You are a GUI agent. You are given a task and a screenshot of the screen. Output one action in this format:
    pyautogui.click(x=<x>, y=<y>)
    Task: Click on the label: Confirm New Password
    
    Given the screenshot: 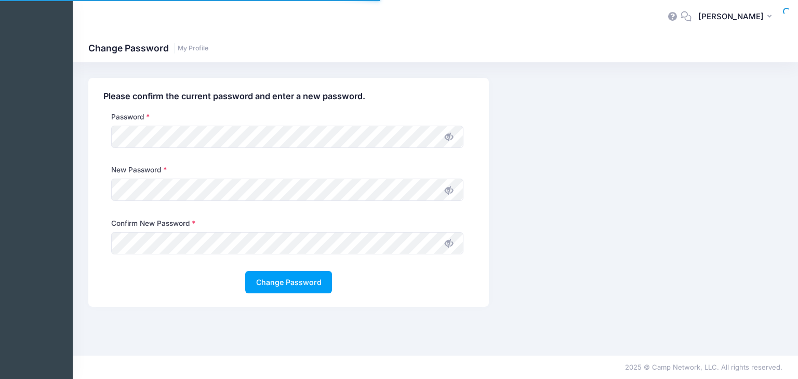 What is the action you would take?
    pyautogui.click(x=153, y=223)
    